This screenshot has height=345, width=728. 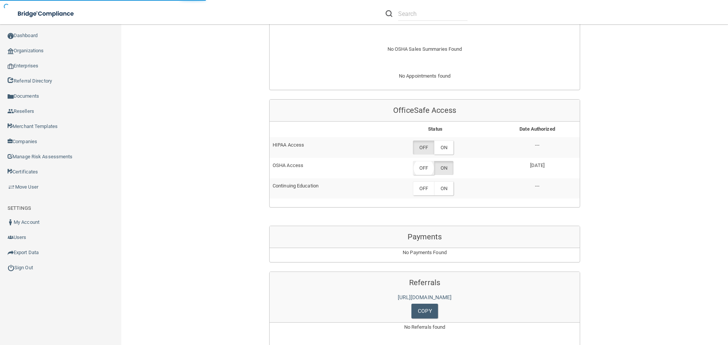 What do you see at coordinates (19, 208) in the screenshot?
I see `label: SETTINGS` at bounding box center [19, 208].